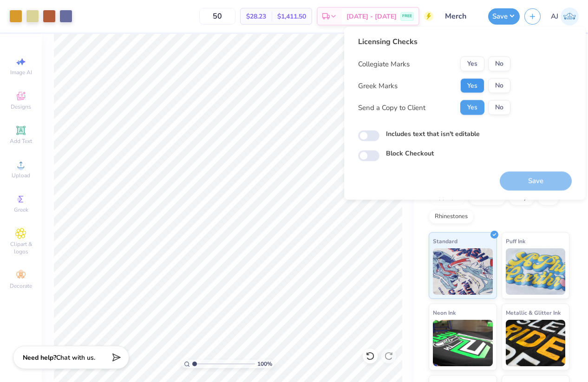 The image size is (588, 382). I want to click on span: $28.23, so click(256, 16).